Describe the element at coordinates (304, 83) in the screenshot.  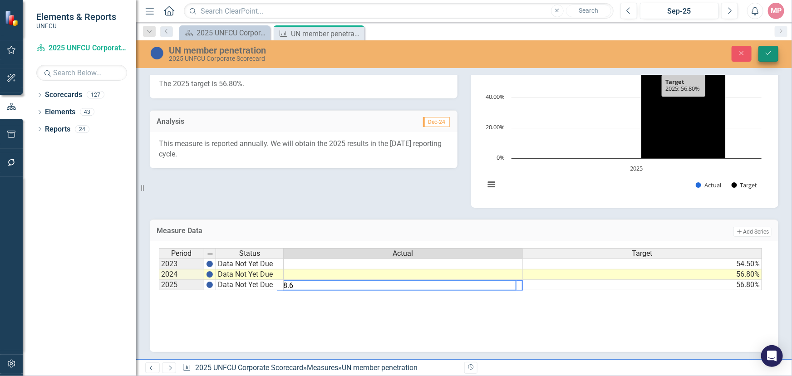
I see `p: The 2025 target is 56.80%.` at that location.